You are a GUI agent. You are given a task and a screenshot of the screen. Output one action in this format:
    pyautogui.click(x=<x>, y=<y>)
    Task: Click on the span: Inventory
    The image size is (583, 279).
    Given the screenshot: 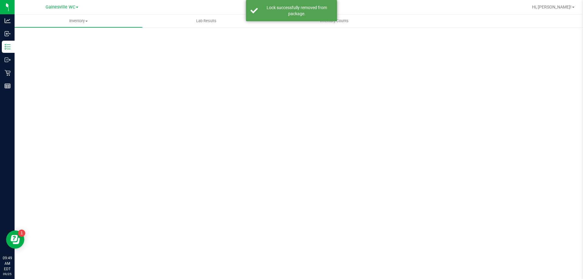 What is the action you would take?
    pyautogui.click(x=78, y=21)
    